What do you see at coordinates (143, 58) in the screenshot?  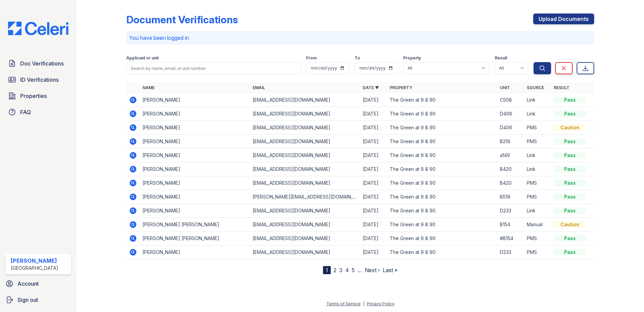 I see `label: Applicant or unit` at bounding box center [143, 58].